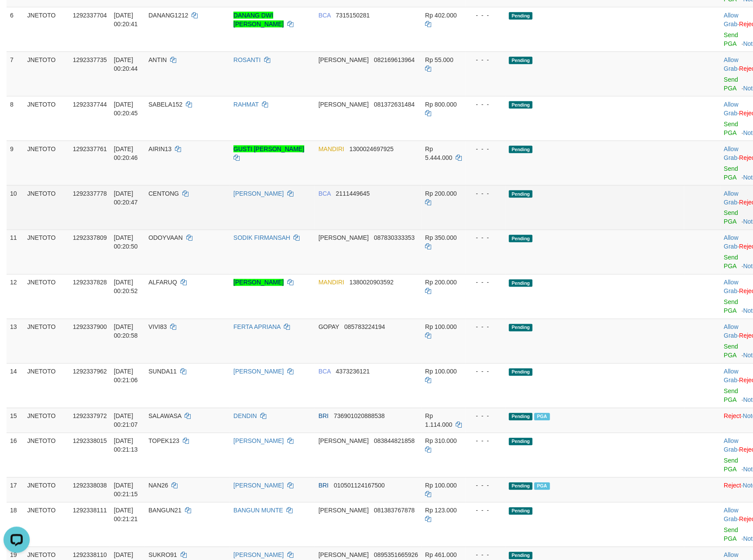  What do you see at coordinates (542, 486) in the screenshot?
I see `span: Marked by auofahmi` at bounding box center [542, 486].